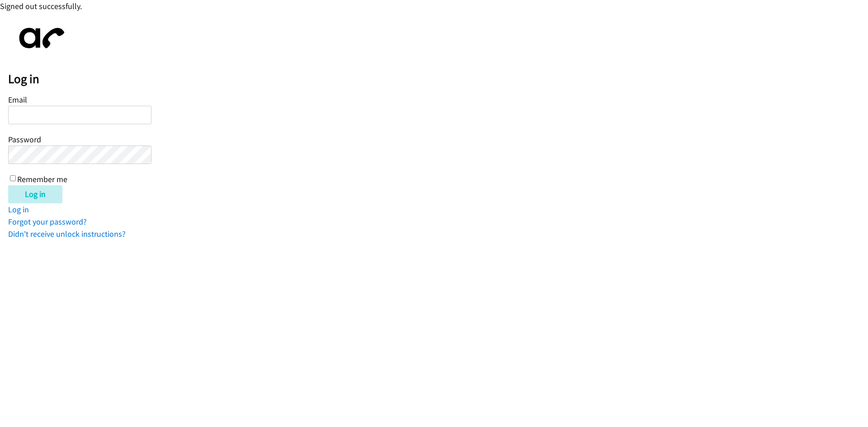 The width and height of the screenshot is (868, 427). What do you see at coordinates (40, 38) in the screenshot?
I see `img: aphone-8a226864a2ddd6a5e75d1ebefc011f4aa8f32683c2d82f3fb0802fe031f96514.svg` at bounding box center [40, 38].